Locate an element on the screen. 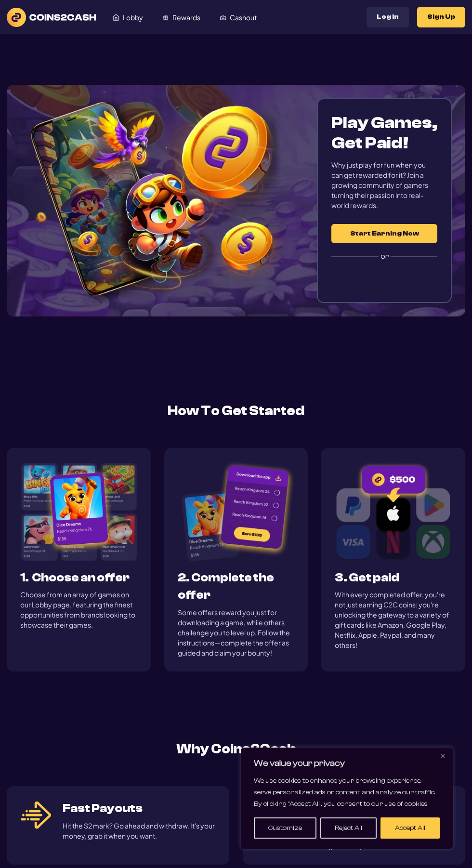 The height and width of the screenshot is (868, 472). h3: Fast Payouts is located at coordinates (139, 808).